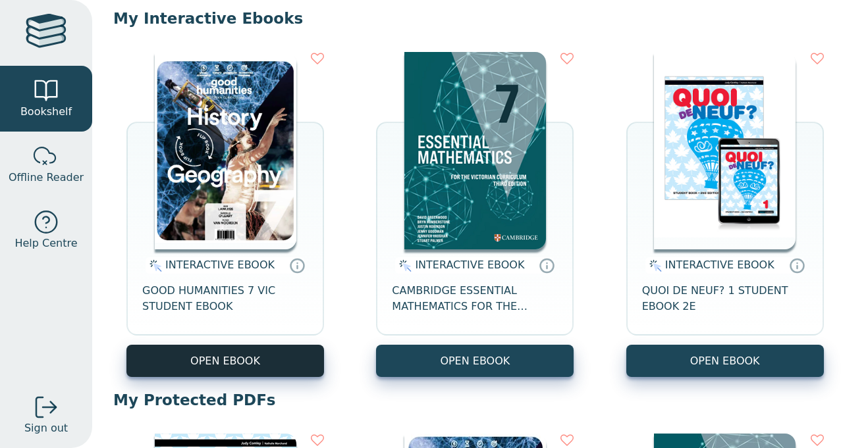  What do you see at coordinates (475, 151) in the screenshot?
I see `img: a4cdec38-c0cf-47c5-bca4-515c5eb7b3e9.png` at bounding box center [475, 151].